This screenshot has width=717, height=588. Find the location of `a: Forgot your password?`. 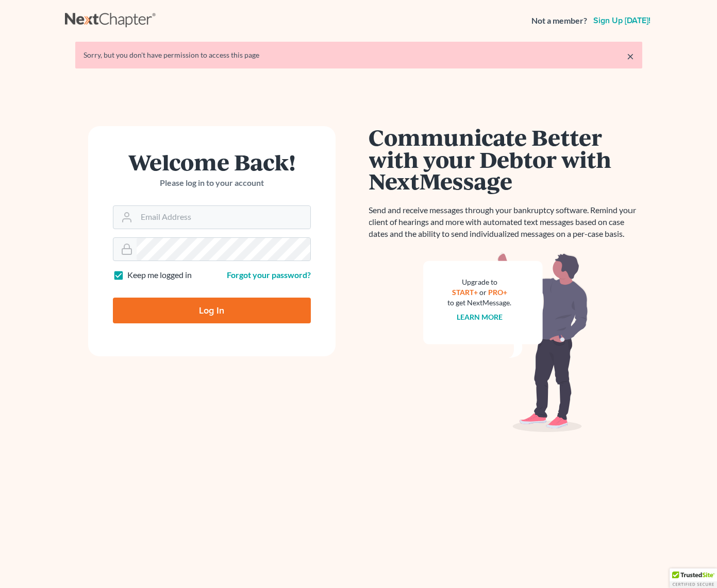

a: Forgot your password? is located at coordinates (269, 275).